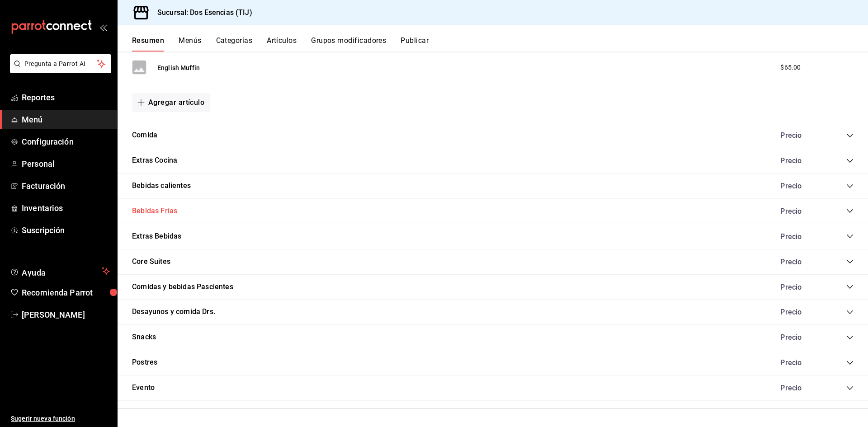  Describe the element at coordinates (174, 312) in the screenshot. I see `button: Desayunos y comida Drs.` at that location.